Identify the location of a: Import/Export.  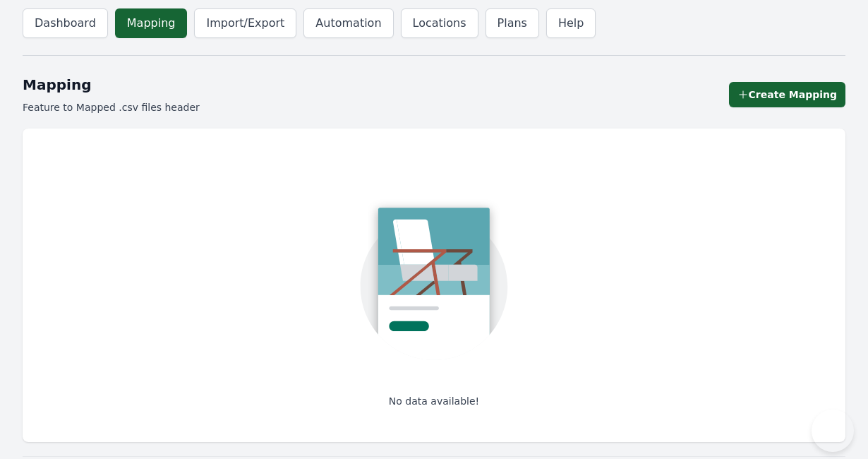
(245, 24).